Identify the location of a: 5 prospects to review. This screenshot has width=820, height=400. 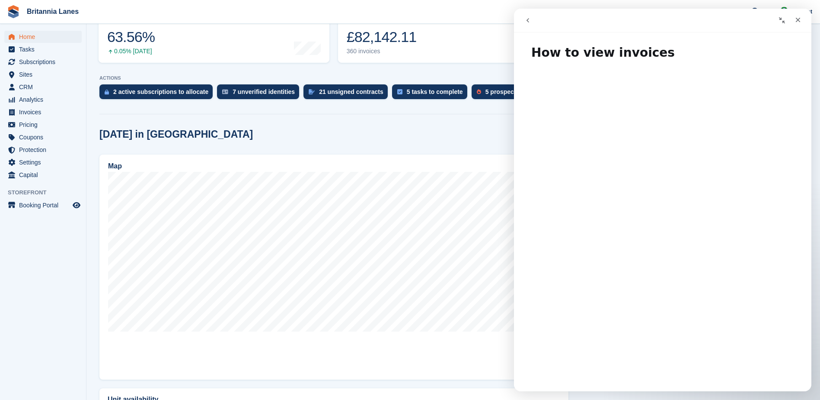
(514, 94).